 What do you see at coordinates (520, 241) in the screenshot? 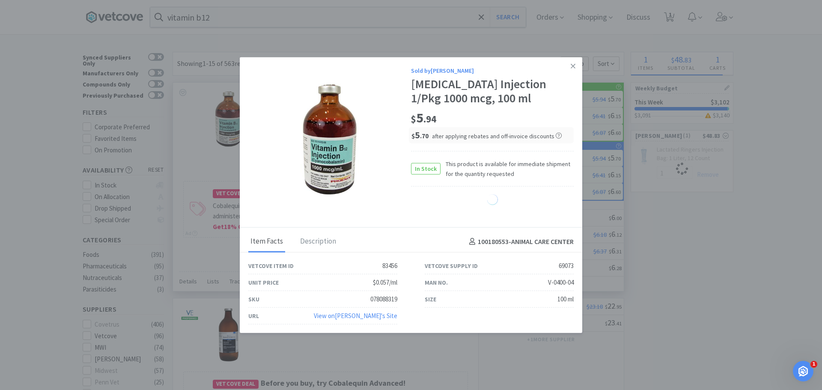
I see `h4: 100180553 - ANIMAL CARE CENTER` at bounding box center [520, 241].